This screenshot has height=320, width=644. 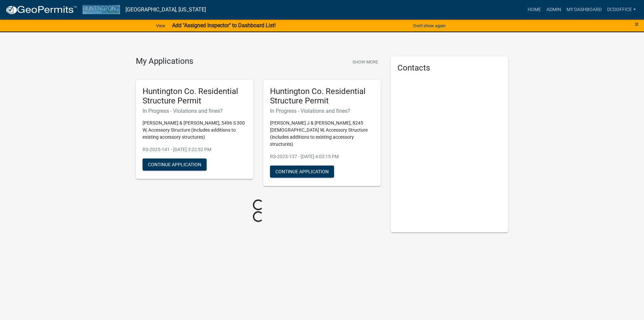 What do you see at coordinates (534, 10) in the screenshot?
I see `a: Home` at bounding box center [534, 10].